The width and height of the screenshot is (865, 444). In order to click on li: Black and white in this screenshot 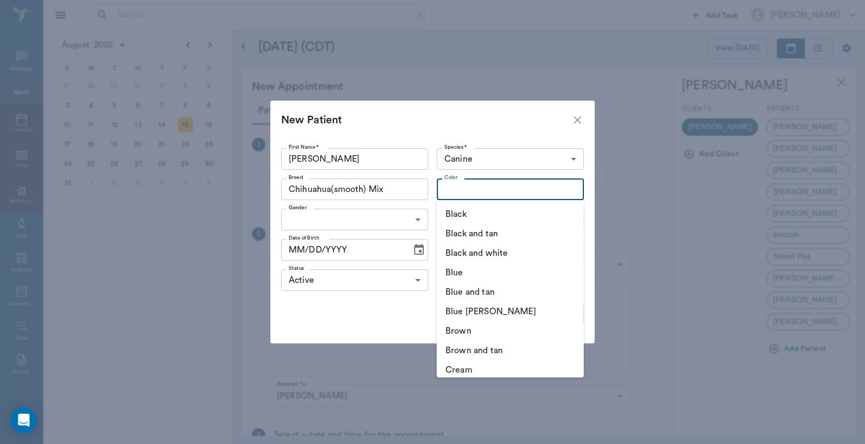, I will do `click(511, 253)`.